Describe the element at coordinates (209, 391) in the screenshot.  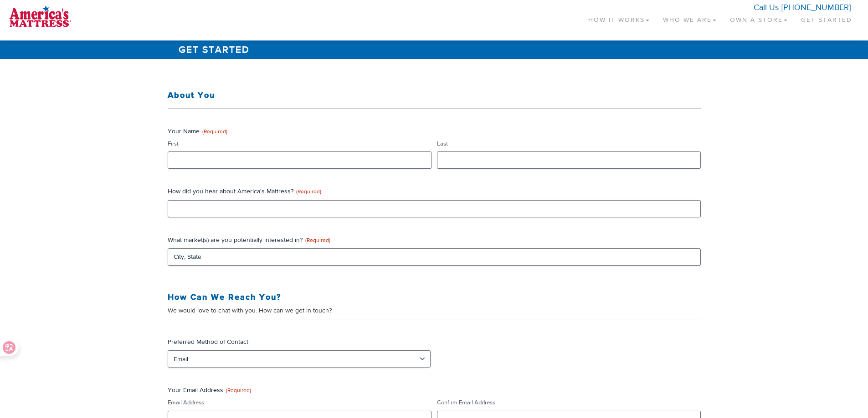
I see `legend: Your Email Address` at that location.